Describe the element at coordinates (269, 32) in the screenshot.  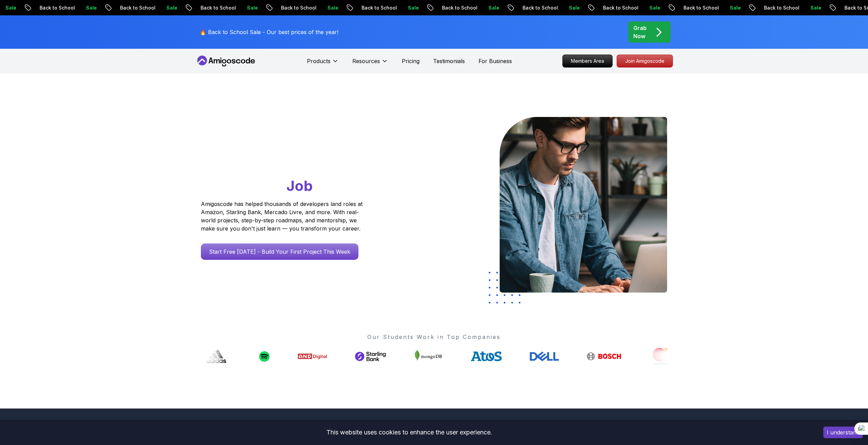
I see `p: 🔥 Back to School Sale - Our best prices of the year!` at that location.